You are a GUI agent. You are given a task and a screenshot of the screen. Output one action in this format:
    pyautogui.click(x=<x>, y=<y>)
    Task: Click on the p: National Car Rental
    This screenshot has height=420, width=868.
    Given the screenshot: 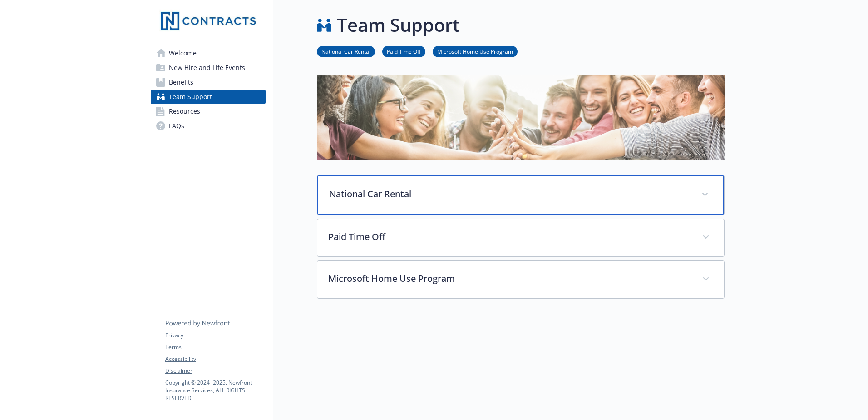 What is the action you would take?
    pyautogui.click(x=510, y=194)
    